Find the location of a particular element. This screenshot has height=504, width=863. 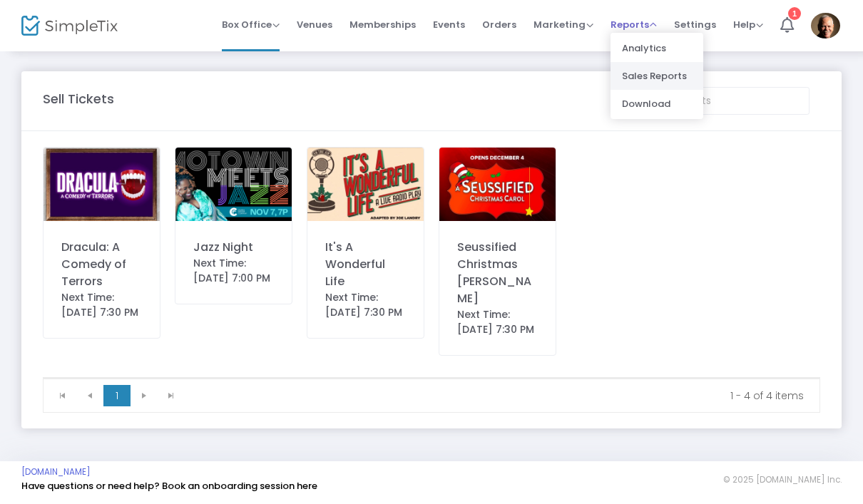

img: 638914806454820107IMG0205.jpeg is located at coordinates (365, 184).